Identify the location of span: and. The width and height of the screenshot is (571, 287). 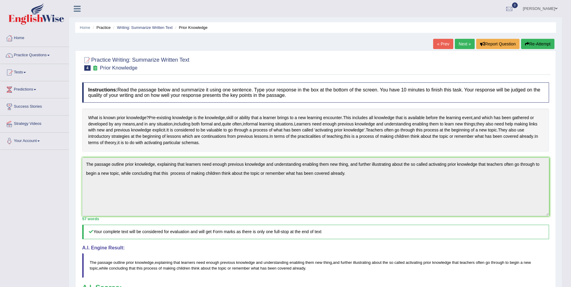
(336, 263).